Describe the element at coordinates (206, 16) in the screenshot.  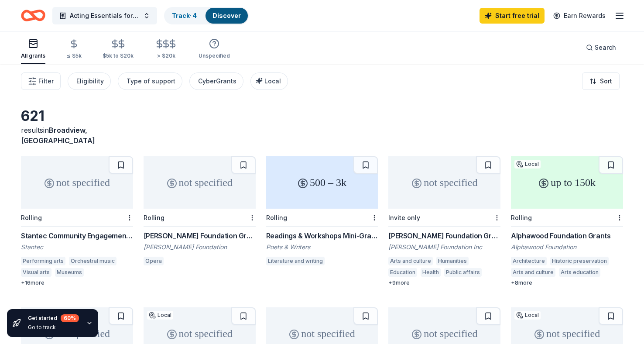
I see `button: Track· 4Discover` at that location.